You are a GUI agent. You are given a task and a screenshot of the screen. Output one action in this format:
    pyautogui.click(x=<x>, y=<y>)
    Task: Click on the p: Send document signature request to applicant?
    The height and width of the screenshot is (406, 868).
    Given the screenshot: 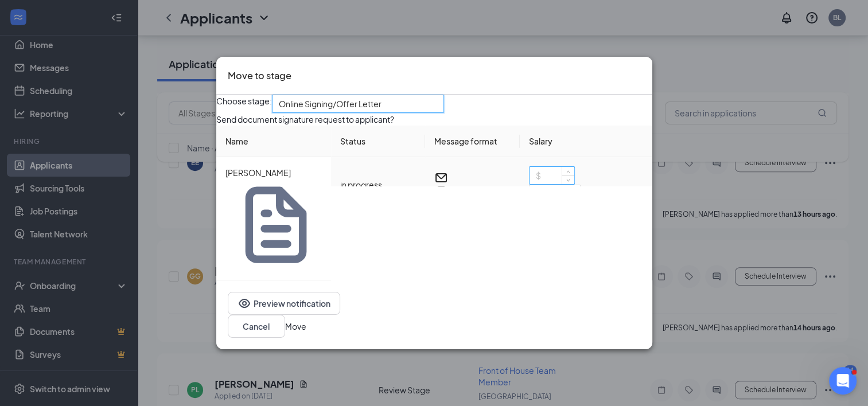 What is the action you would take?
    pyautogui.click(x=434, y=119)
    